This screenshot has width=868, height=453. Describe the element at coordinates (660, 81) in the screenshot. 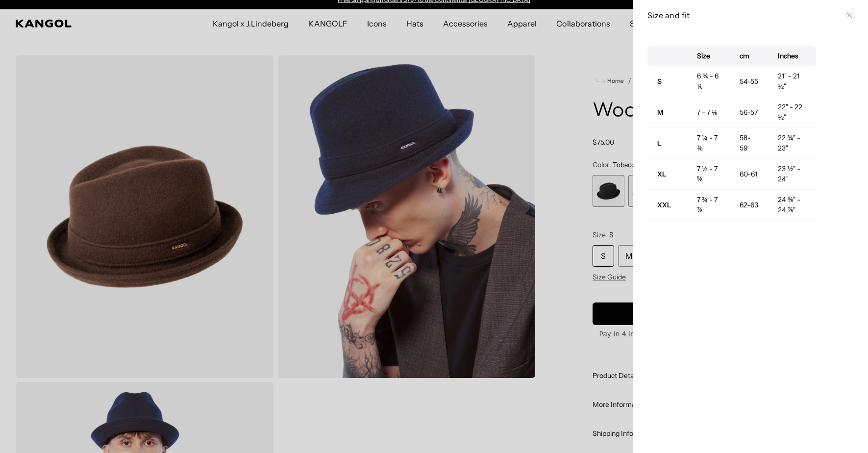

I see `strong: S` at that location.